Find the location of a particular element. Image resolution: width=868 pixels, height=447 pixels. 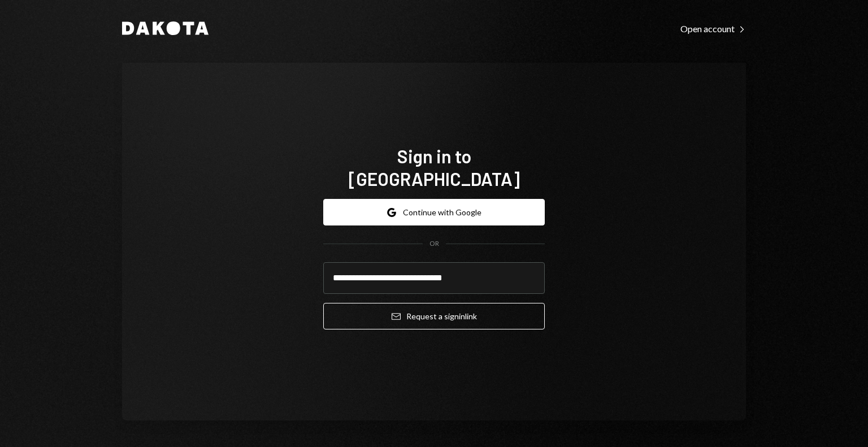

div: OR is located at coordinates (434, 244).